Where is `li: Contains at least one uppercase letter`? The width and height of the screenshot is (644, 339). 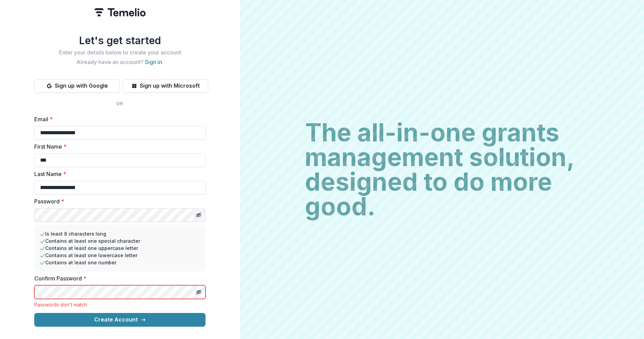
li: Contains at least one uppercase letter is located at coordinates (120, 248).